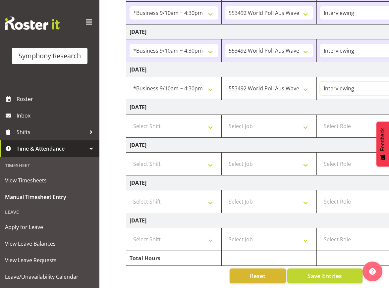 Image resolution: width=389 pixels, height=288 pixels. I want to click on span: Shifts, so click(51, 132).